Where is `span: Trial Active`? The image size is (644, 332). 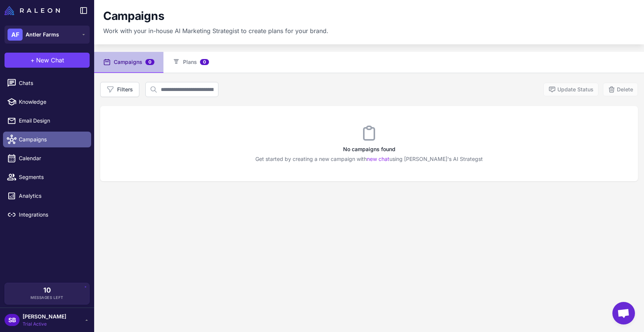
span: Trial Active is located at coordinates (44, 324).